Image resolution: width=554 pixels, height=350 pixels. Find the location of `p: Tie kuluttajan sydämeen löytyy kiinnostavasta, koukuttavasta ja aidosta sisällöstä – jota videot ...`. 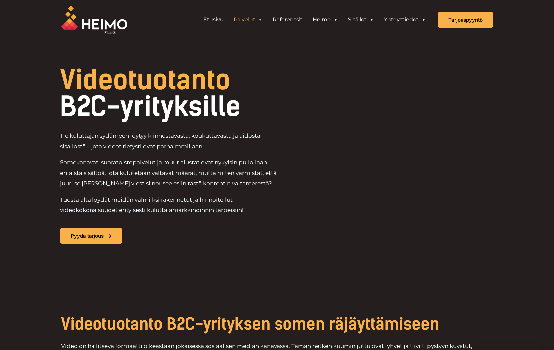

p: Tie kuluttajan sydämeen löytyy kiinnostavasta, koukuttavasta ja aidosta sisällöstä – jota videot ... is located at coordinates (168, 141).